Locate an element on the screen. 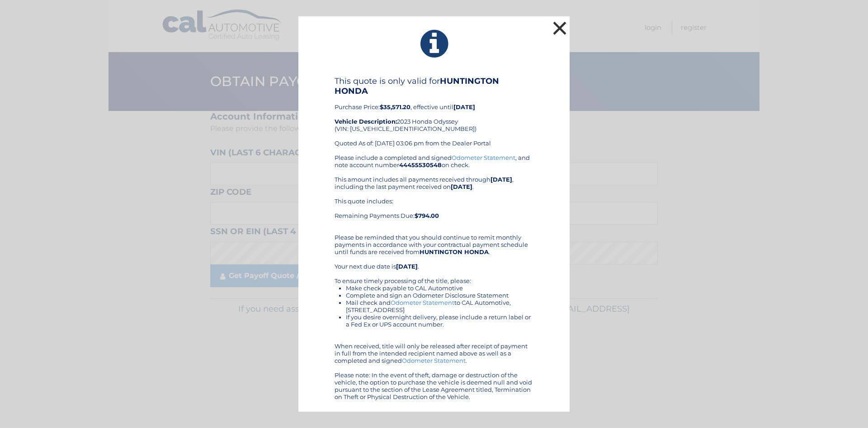  li: Make check payable to CAL Automotive is located at coordinates (440, 288).